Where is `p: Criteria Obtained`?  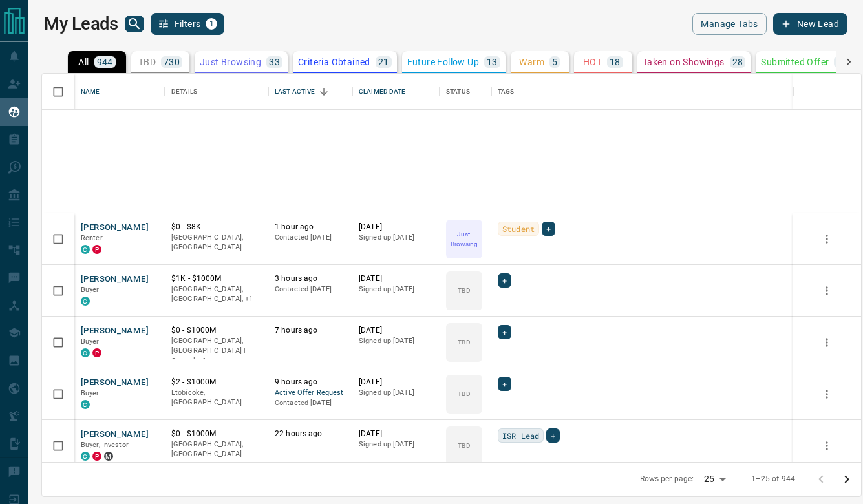
p: Criteria Obtained is located at coordinates (334, 62).